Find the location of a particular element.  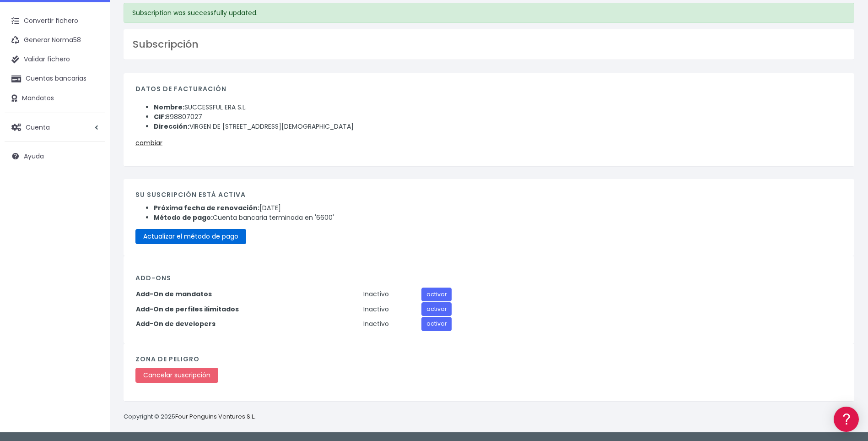

div: Convertir ficheros is located at coordinates (92, 105).